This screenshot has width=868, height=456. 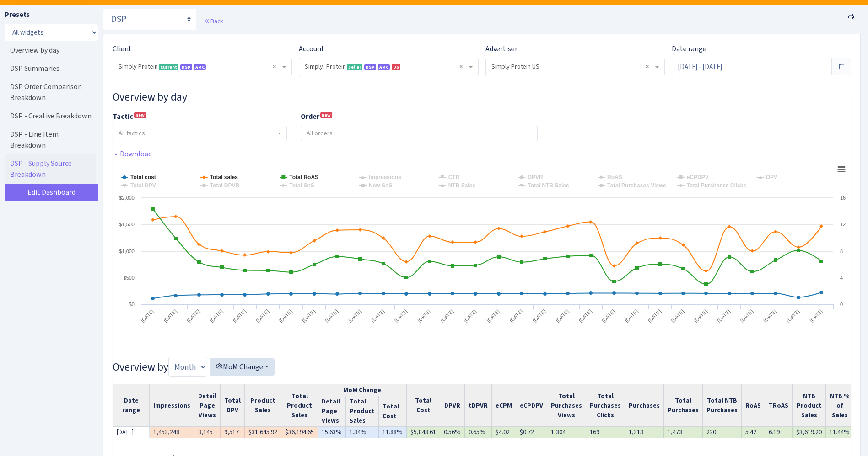 What do you see at coordinates (263, 432) in the screenshot?
I see `td: $31,645.92` at bounding box center [263, 432].